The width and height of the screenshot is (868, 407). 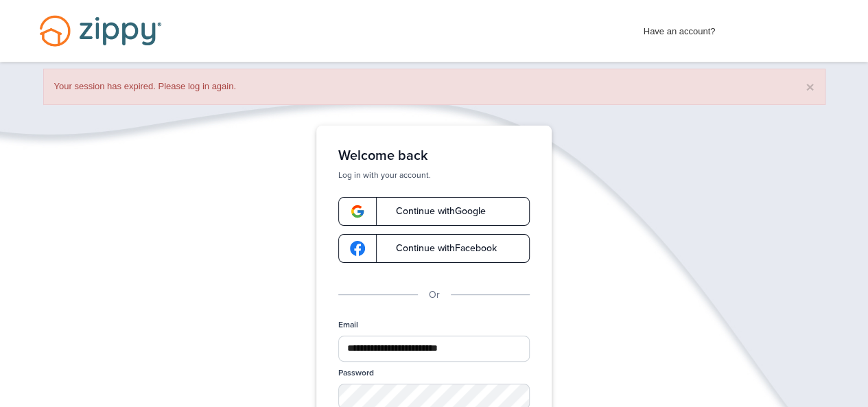 What do you see at coordinates (434, 348) in the screenshot?
I see `input: Email` at bounding box center [434, 348].